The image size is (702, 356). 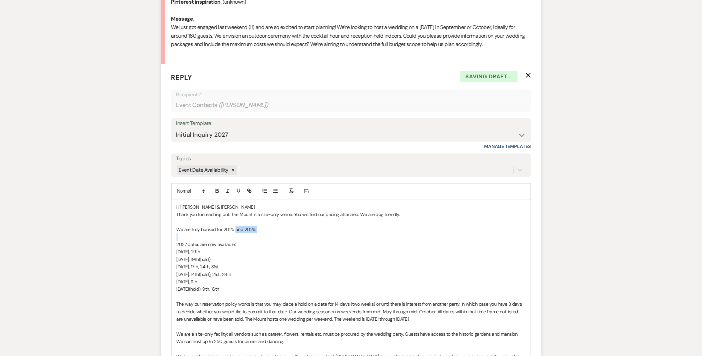 What do you see at coordinates (350, 312) in the screenshot?
I see `span: The way our reservation policy works is that you may place a hold on a date for 14 days (two week...` at bounding box center [350, 312].